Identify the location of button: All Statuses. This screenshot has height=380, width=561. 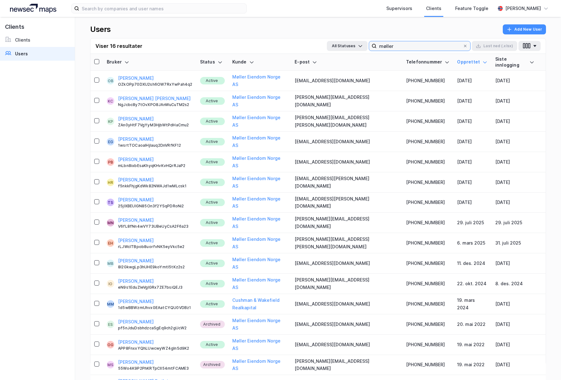
(347, 46).